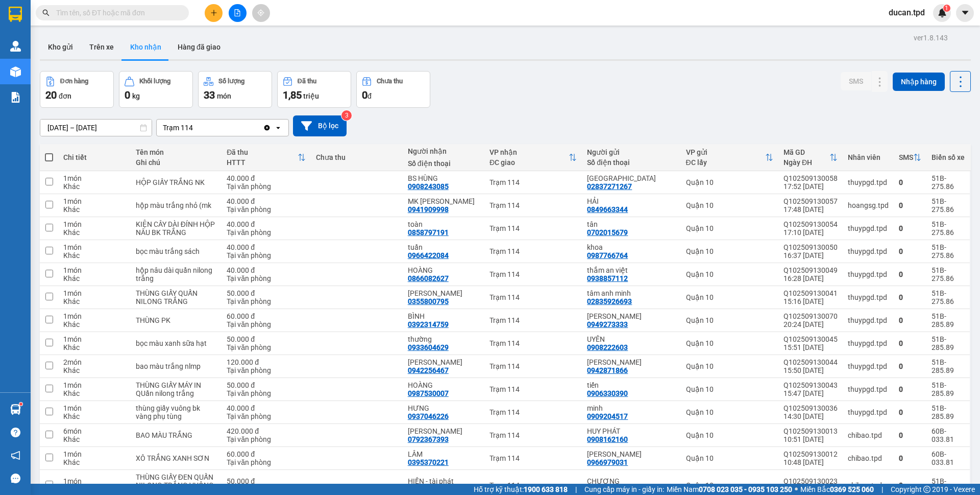 This screenshot has width=980, height=495. I want to click on div: THÙNG GIẤY QUẤN NILONG TRẮNG, so click(176, 298).